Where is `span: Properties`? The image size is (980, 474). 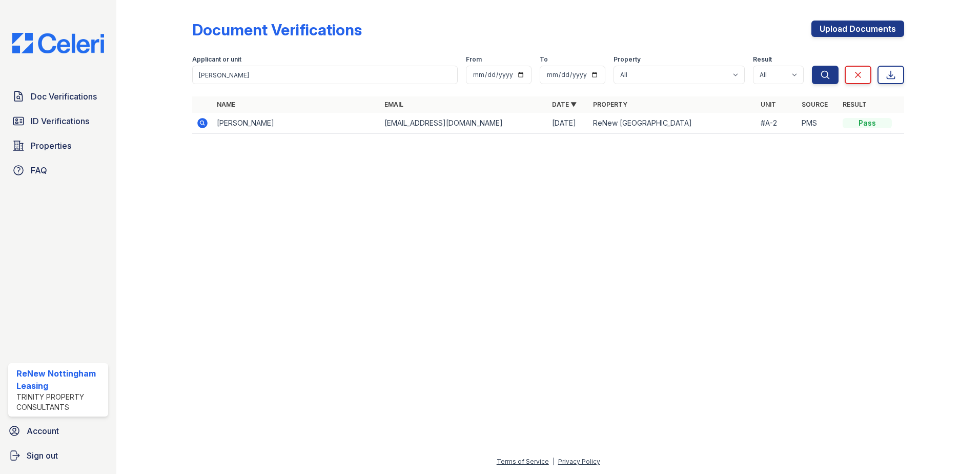 span: Properties is located at coordinates (51, 146).